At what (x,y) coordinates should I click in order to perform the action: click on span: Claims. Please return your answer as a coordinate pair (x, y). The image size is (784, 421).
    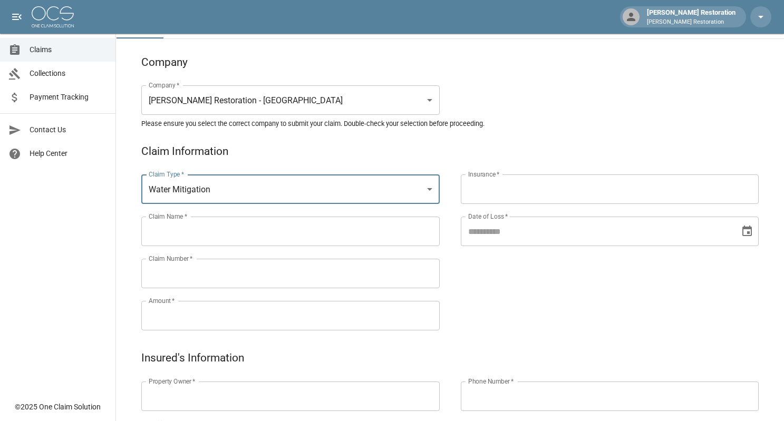
    Looking at the image, I should click on (68, 50).